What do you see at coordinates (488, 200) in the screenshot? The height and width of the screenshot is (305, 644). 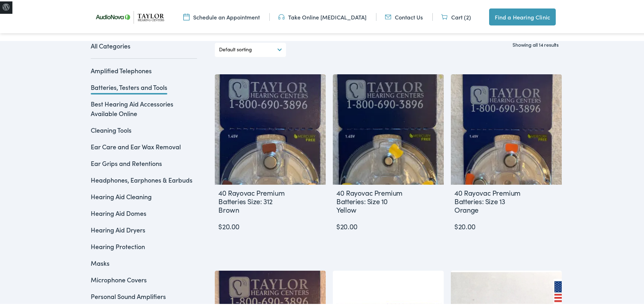 I see `h2: 40 Rayovac Premium Batteries: Size 13 Orange` at bounding box center [488, 200].